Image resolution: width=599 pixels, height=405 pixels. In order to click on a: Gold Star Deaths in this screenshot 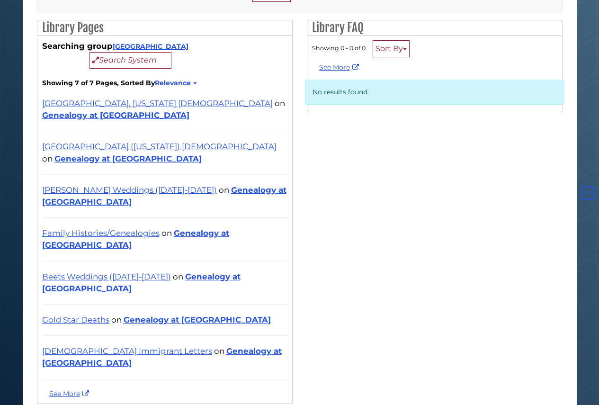, I will do `click(76, 320)`.